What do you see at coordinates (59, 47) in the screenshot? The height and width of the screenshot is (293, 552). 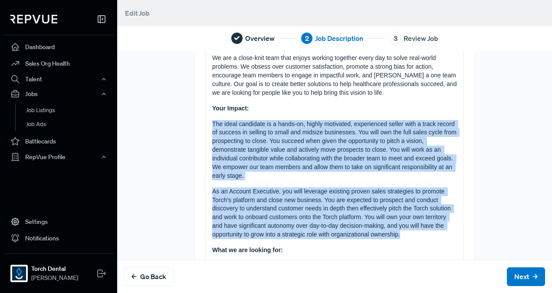 I see `a: Dashboard` at bounding box center [59, 47].